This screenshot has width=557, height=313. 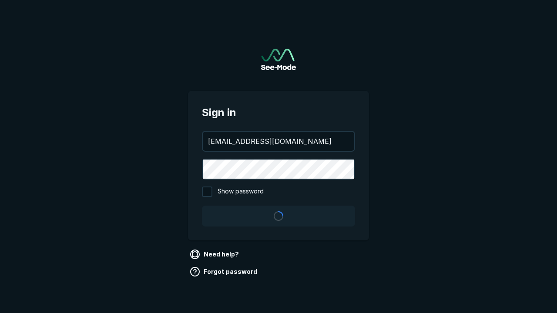 What do you see at coordinates (278, 113) in the screenshot?
I see `span: Sign in` at bounding box center [278, 113].